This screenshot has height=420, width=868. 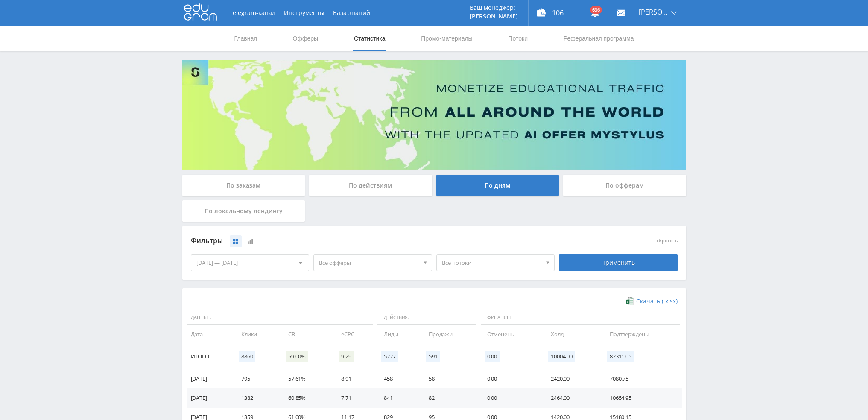 I want to click on td: 60.85%, so click(x=306, y=397).